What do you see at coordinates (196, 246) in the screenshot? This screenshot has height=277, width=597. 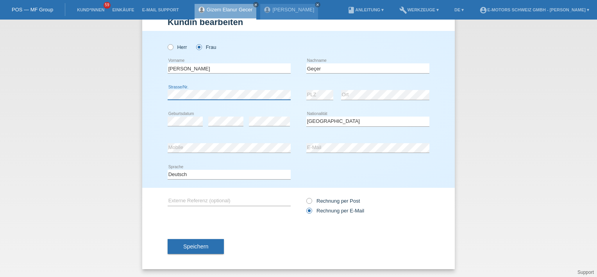 I see `span: Speichern` at bounding box center [196, 246].